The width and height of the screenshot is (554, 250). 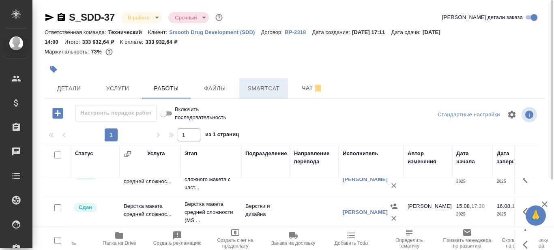 What do you see at coordinates (97, 52) in the screenshot?
I see `p: 73%` at bounding box center [97, 52].